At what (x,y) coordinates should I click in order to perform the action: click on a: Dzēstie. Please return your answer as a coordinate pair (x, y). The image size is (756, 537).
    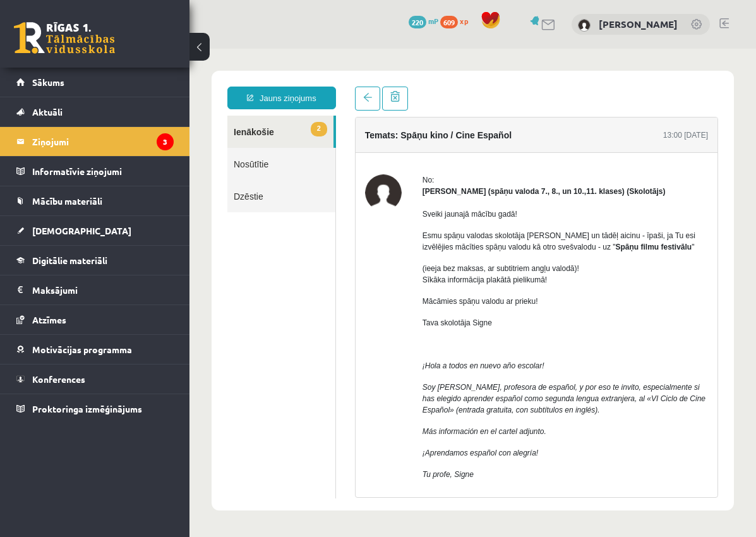
    Looking at the image, I should click on (92, 148).